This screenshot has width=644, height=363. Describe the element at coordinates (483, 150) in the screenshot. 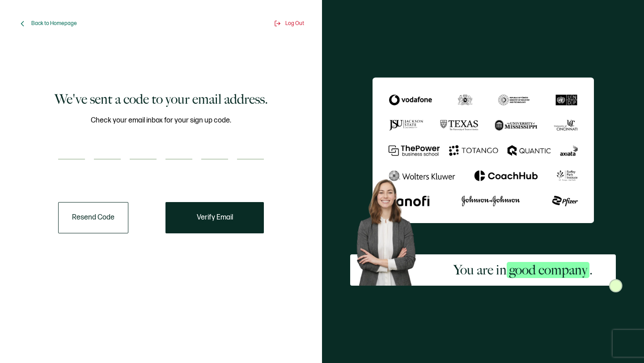

I see `img: Sertifier We've sent a code to your email address.` at that location.